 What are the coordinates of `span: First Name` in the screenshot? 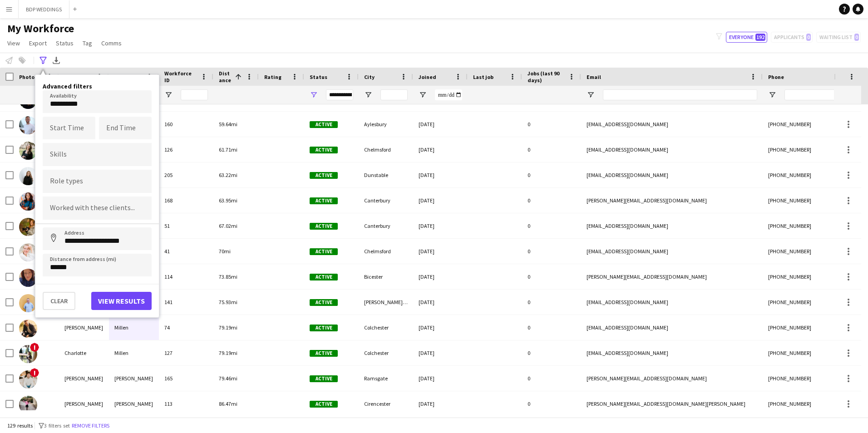 It's located at (78, 77).